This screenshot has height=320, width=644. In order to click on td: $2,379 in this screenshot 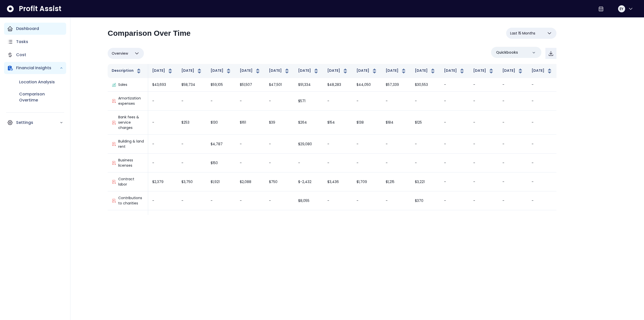, I will do `click(163, 182)`.